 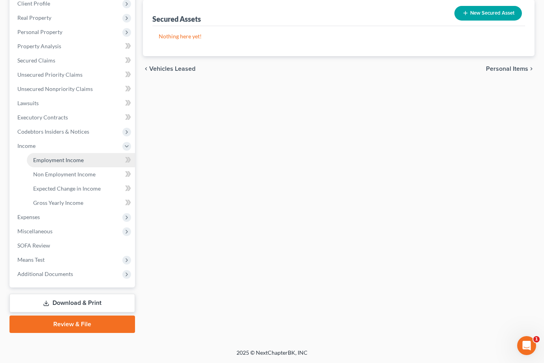 I want to click on div: 2025 © NextChapterBK, INC, so click(x=272, y=355).